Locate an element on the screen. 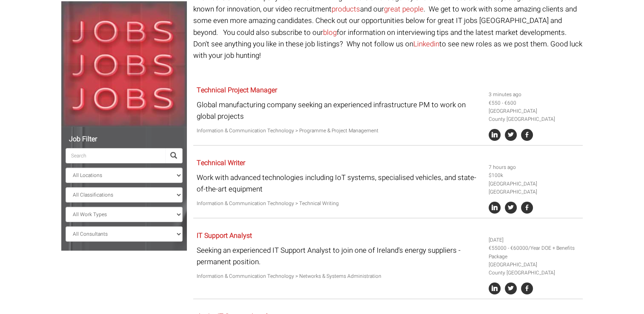 The image size is (644, 314). img: Jobs, Jobs, Jobs is located at coordinates (124, 64).